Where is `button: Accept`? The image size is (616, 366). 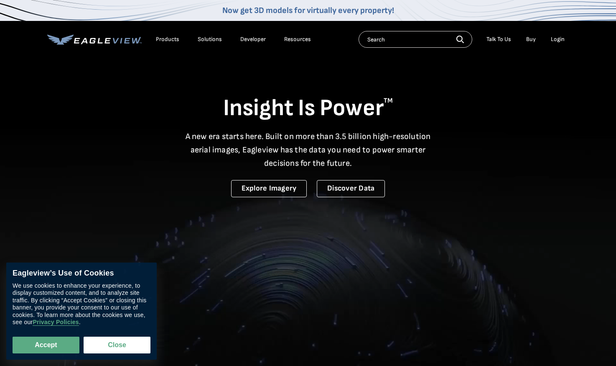
button: Accept is located at coordinates (46, 345).